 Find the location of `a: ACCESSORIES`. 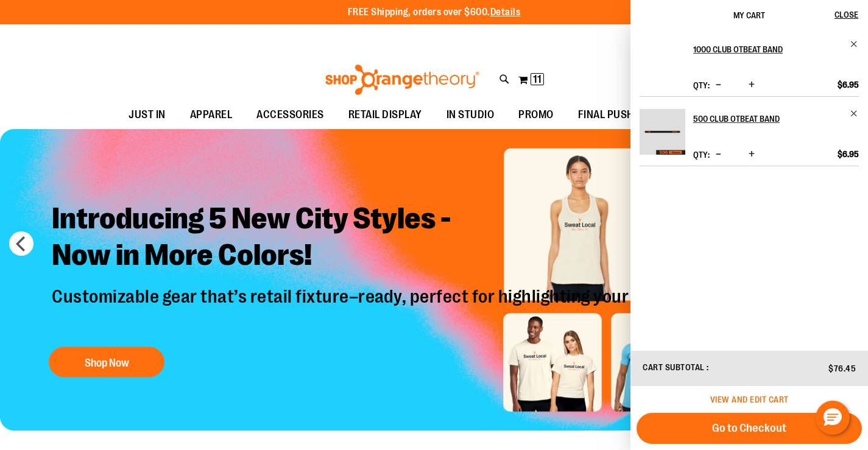

a: ACCESSORIES is located at coordinates (290, 115).